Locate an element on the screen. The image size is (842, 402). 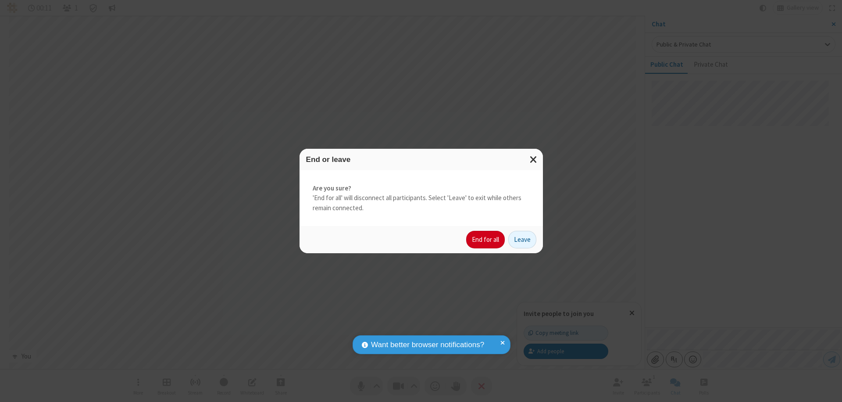
div: 'End for all' will disconnect all participants. Select 'Leave' to exit while others remain connec... is located at coordinates (421, 198).